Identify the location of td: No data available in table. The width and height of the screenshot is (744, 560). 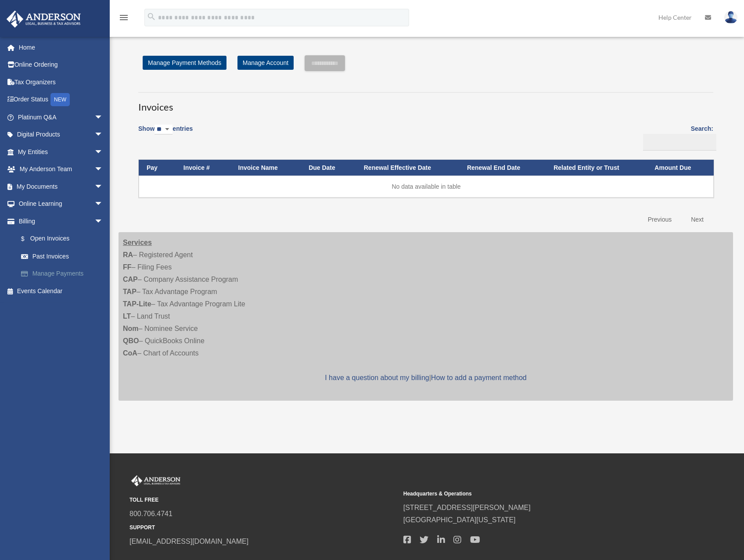
(427, 186).